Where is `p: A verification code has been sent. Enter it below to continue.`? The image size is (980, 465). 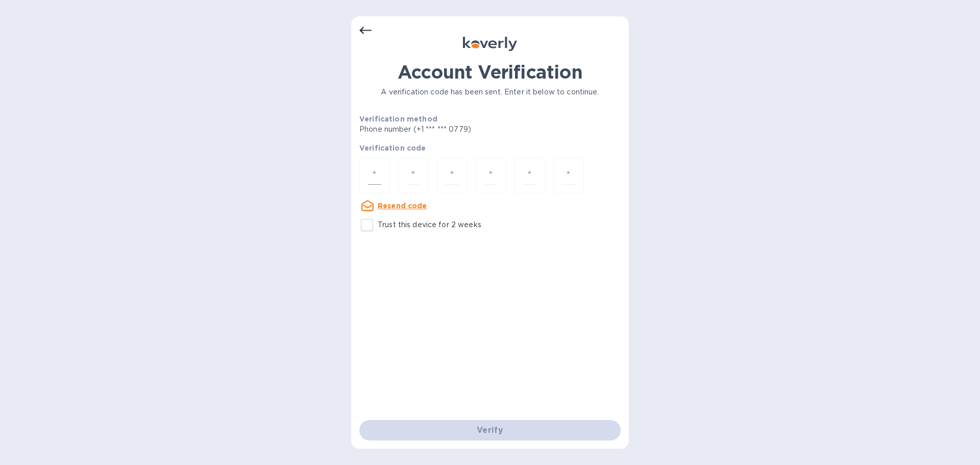 p: A verification code has been sent. Enter it below to continue. is located at coordinates (490, 92).